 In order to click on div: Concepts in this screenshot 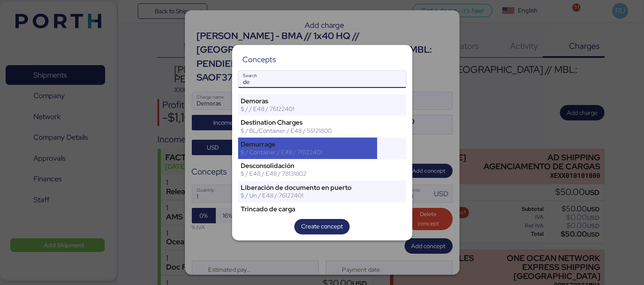, I will do `click(259, 59)`.